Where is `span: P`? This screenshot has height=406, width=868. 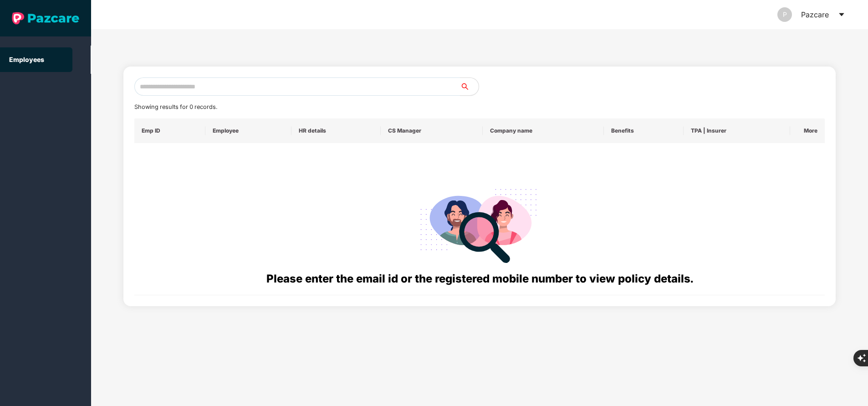
span: P is located at coordinates (785, 14).